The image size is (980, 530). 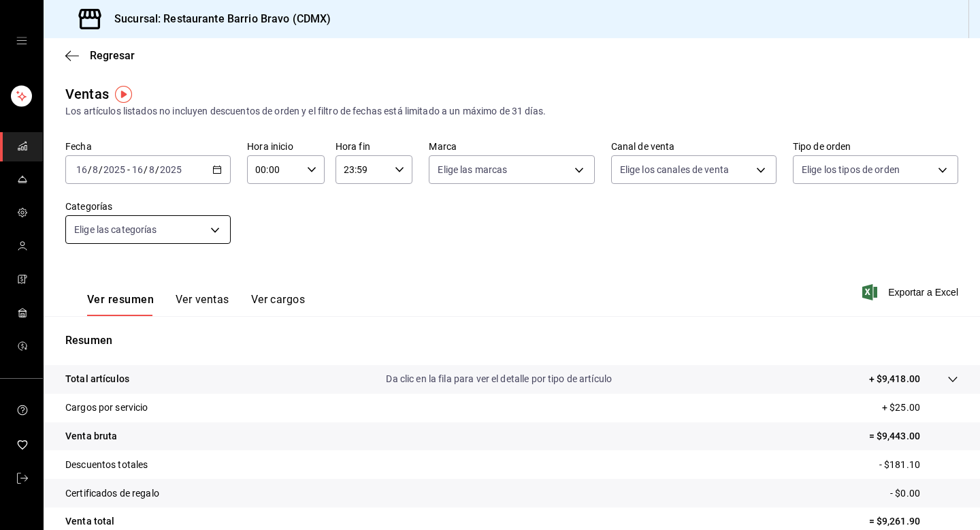 What do you see at coordinates (106, 464) in the screenshot?
I see `p: Descuentos totales` at bounding box center [106, 464].